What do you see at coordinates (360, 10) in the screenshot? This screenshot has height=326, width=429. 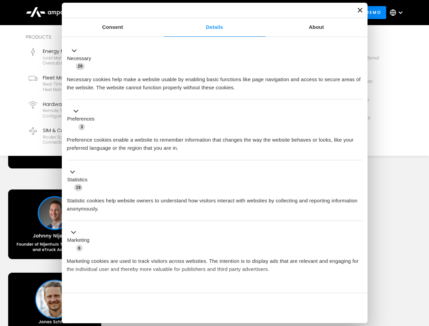 I see `button: Close banner` at bounding box center [360, 10].